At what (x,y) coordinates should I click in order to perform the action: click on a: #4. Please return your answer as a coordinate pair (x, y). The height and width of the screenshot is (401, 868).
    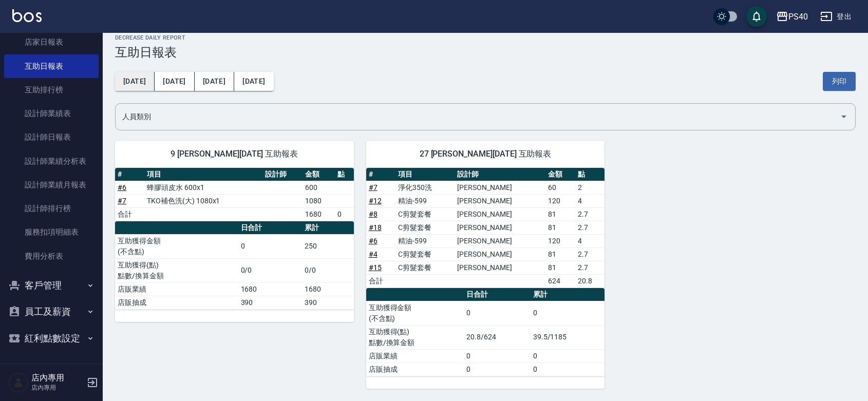
    Looking at the image, I should click on (373, 254).